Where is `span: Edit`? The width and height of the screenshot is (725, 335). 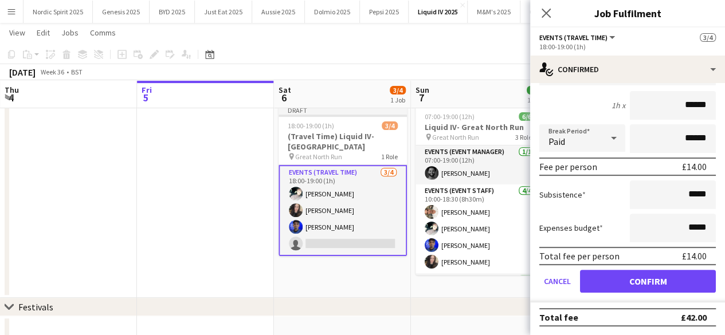
span: Edit is located at coordinates (43, 33).